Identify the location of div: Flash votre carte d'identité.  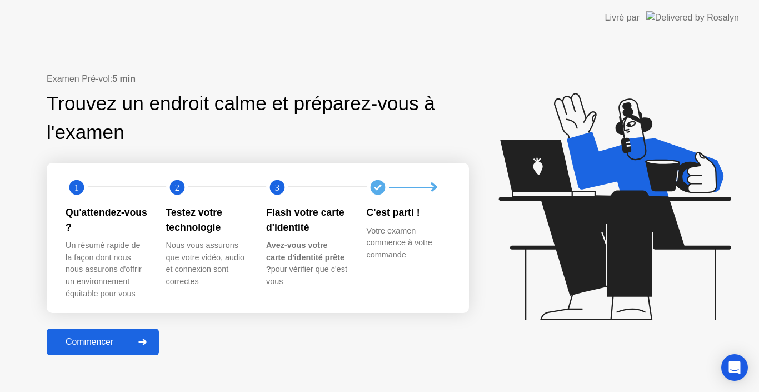
(307, 220).